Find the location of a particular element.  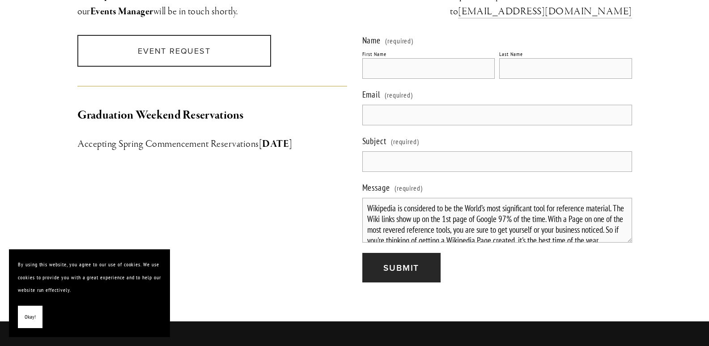

h3: Accepting Spring Commencement Reservations is located at coordinates (212, 144).